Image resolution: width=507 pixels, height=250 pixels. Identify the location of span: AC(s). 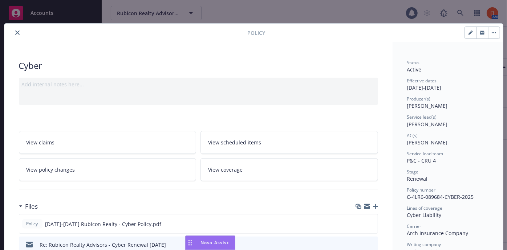
(412, 135).